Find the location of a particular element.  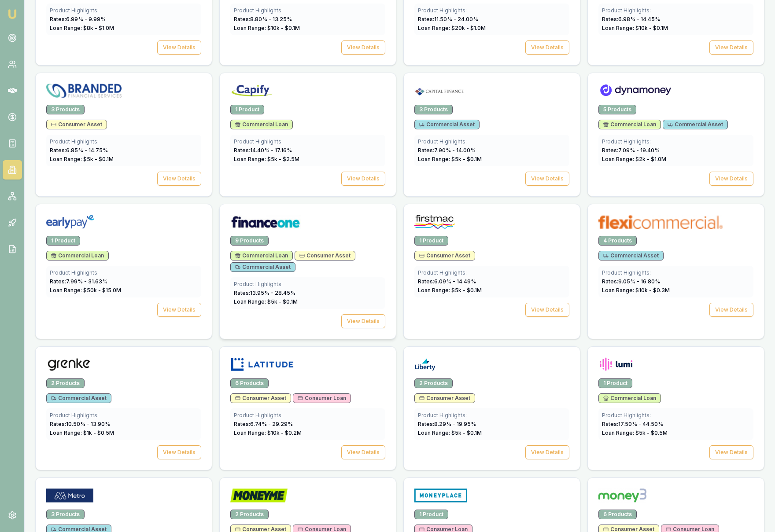

a: Grenke logo2 ProductsCommercial AssetProduct Highlights:Rates:10.50% - 13.90%Loan Range: $1k - $0... is located at coordinates (124, 408).